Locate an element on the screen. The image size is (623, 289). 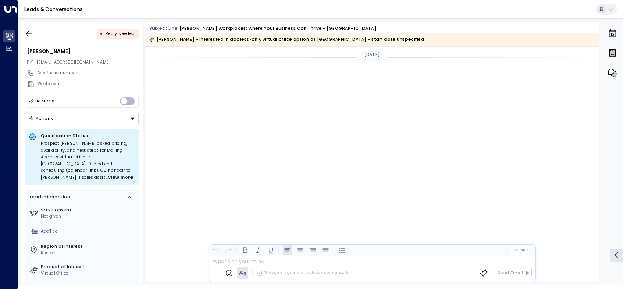
div: Not given is located at coordinates (89, 216).